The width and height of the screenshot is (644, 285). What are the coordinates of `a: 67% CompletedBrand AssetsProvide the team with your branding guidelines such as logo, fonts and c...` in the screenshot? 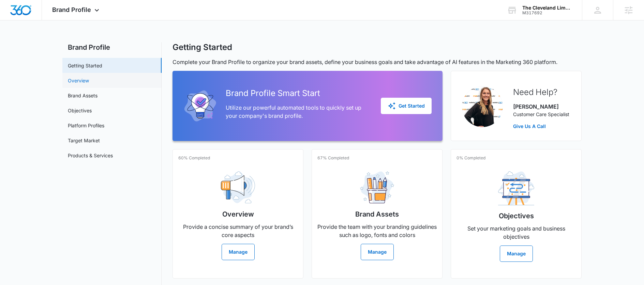 It's located at (377, 214).